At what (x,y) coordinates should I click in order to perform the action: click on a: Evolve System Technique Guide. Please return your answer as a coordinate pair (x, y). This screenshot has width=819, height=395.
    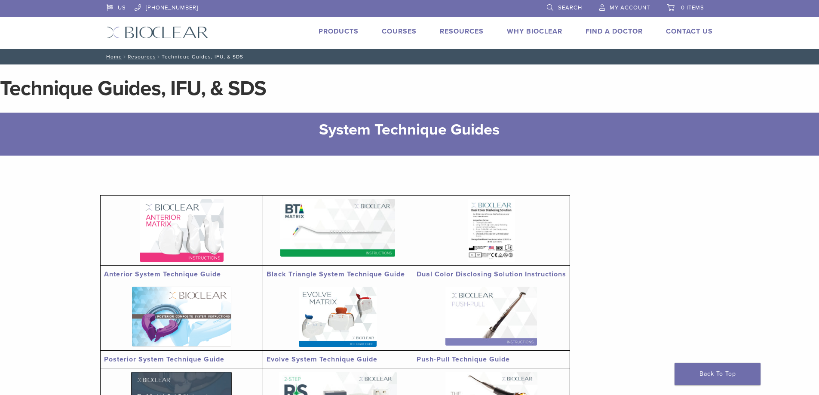
    Looking at the image, I should click on (322, 359).